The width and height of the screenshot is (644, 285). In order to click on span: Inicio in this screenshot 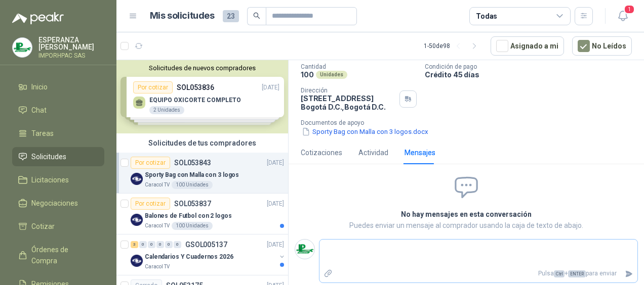, I will do `click(40, 87)`.